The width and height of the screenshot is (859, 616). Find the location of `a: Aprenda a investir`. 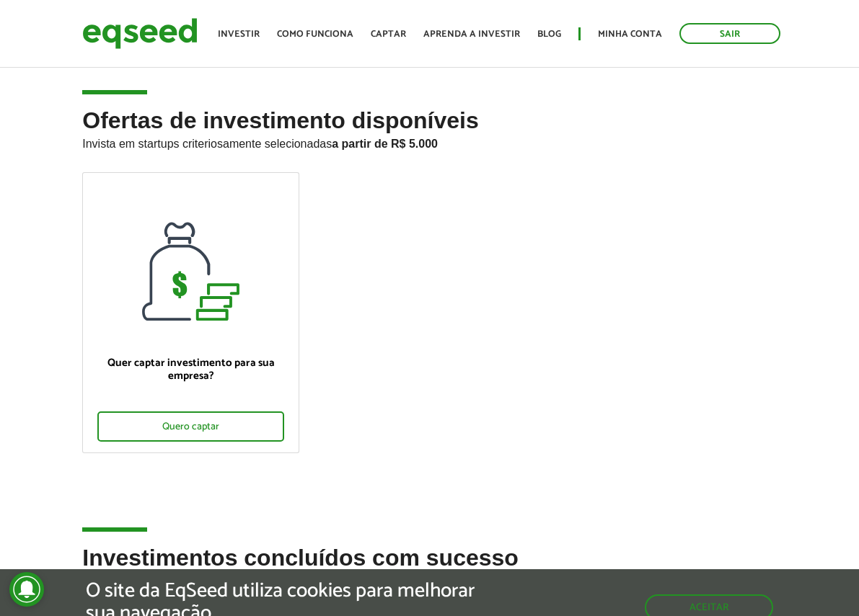

a: Aprenda a investir is located at coordinates (472, 33).